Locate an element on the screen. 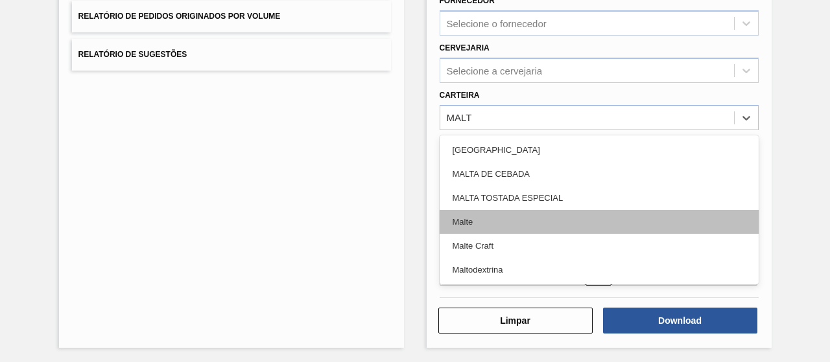  button: Relatório de Sugestões is located at coordinates (231, 54).